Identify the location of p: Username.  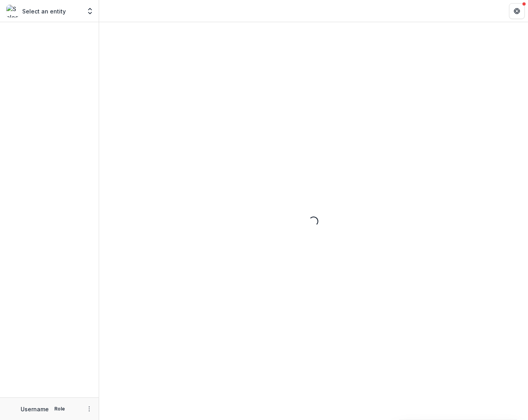
(34, 409).